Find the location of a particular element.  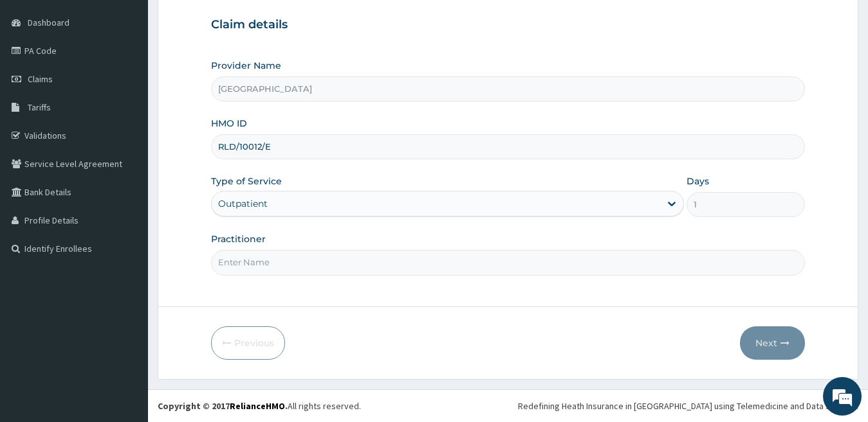

input: Enter HMO ID is located at coordinates (508, 147).